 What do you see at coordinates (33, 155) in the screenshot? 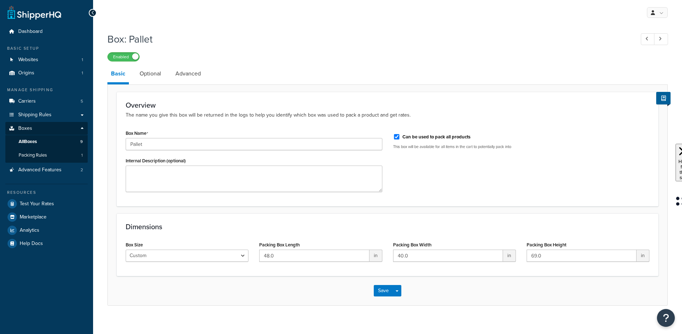
I see `span: Packing Rules` at bounding box center [33, 155].